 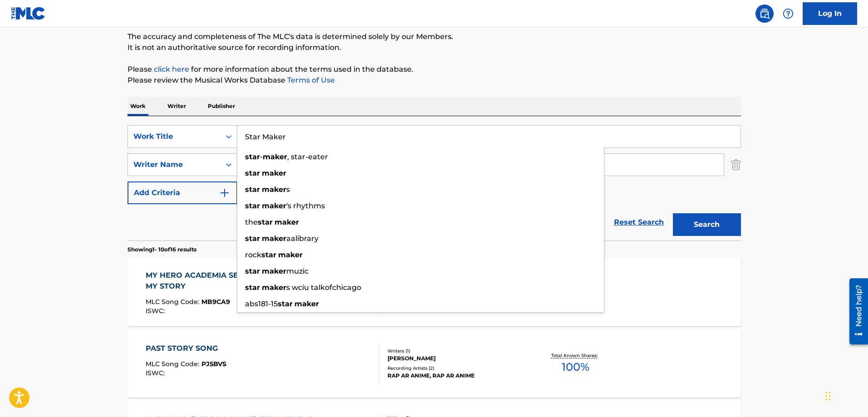 What do you see at coordinates (456, 351) in the screenshot?
I see `div: Writers ( 1 )` at bounding box center [456, 351].